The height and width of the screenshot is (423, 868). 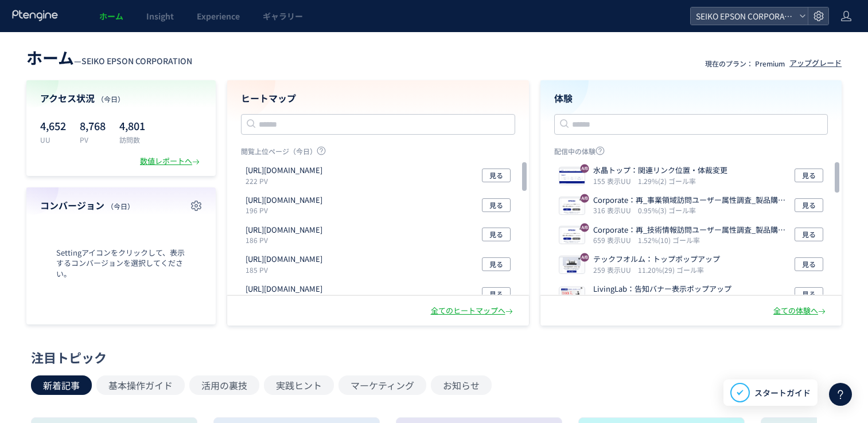 I want to click on p: 185 PV, so click(x=286, y=270).